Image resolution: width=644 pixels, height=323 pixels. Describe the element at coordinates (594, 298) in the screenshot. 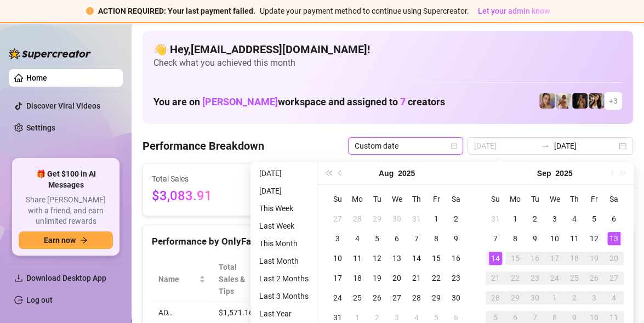

I see `td: 2025-10-03` at that location.